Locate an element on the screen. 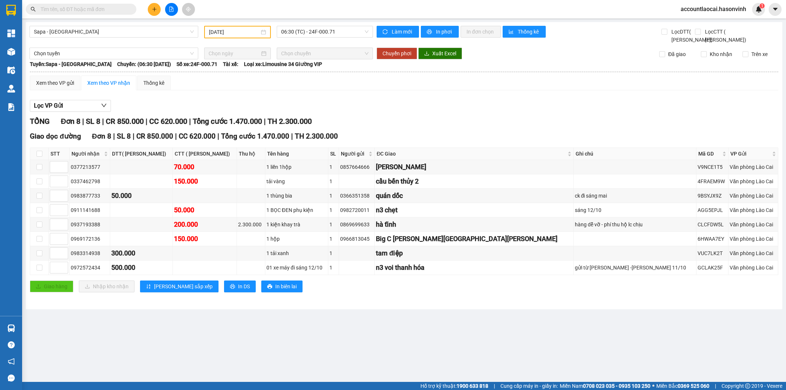 Image resolution: width=786 pixels, height=390 pixels. div: n3 voi thanh hóa is located at coordinates (474, 268).